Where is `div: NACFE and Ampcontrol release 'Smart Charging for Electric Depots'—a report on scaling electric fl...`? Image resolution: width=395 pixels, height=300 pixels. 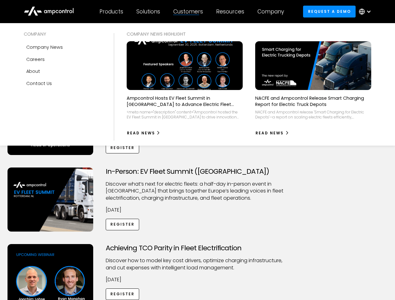
div: NACFE and Ampcontrol release 'Smart Charging for Electric Depots'—a report on scaling electric fl... is located at coordinates (313, 115).